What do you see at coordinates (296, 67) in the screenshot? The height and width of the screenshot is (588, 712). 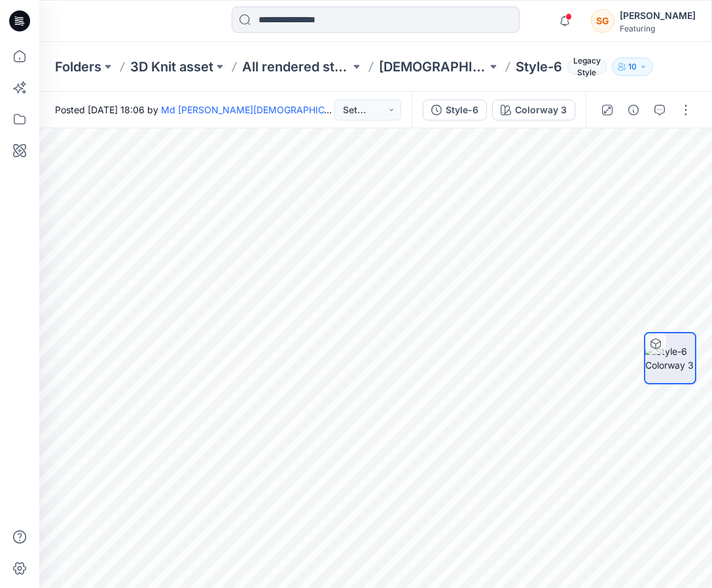 I see `a: All rendered styles` at bounding box center [296, 67].